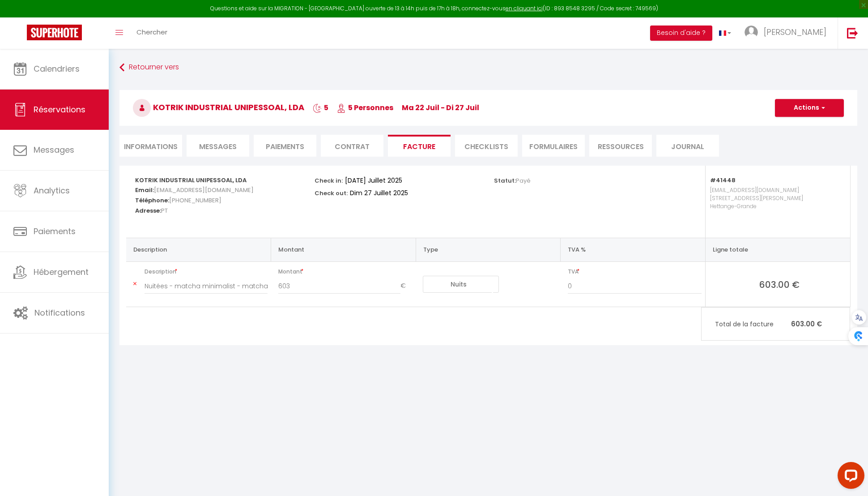 The height and width of the screenshot is (496, 868). I want to click on li: Journal, so click(688, 145).